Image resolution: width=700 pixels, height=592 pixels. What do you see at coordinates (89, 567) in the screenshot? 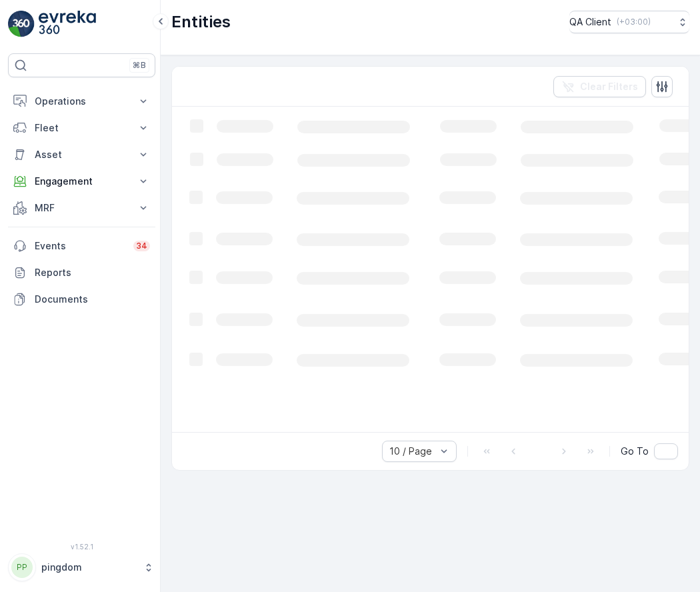
I see `p: pingdom` at bounding box center [89, 567].